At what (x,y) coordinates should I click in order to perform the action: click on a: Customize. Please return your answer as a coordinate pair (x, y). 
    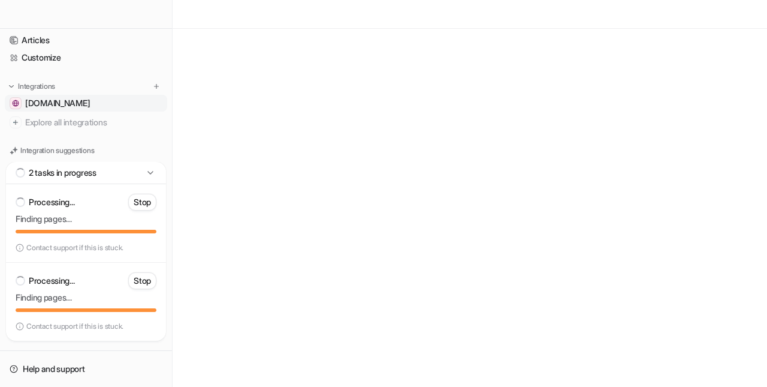
    Looking at the image, I should click on (86, 58).